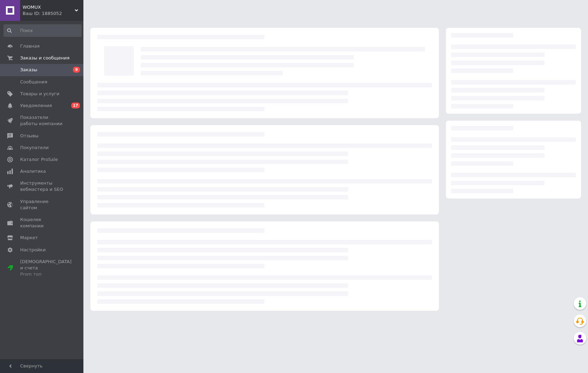 The height and width of the screenshot is (373, 588). I want to click on span: Покупатели, so click(34, 147).